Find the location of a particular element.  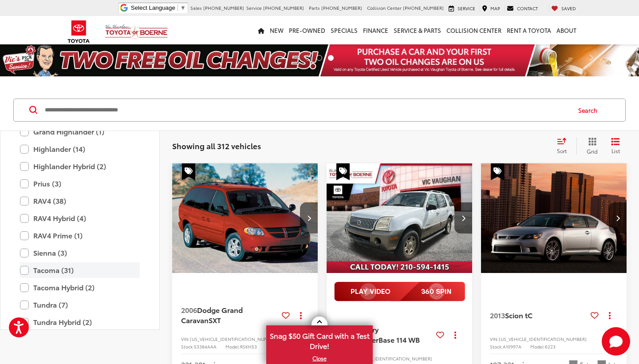

label: Highlander Hybrid (2) is located at coordinates (80, 166).